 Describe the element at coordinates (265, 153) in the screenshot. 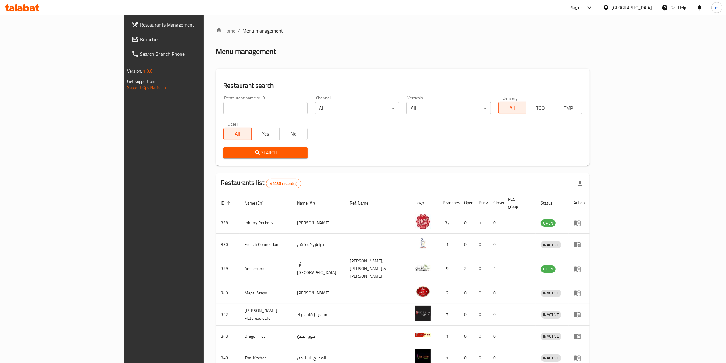

I see `button: Search` at that location.